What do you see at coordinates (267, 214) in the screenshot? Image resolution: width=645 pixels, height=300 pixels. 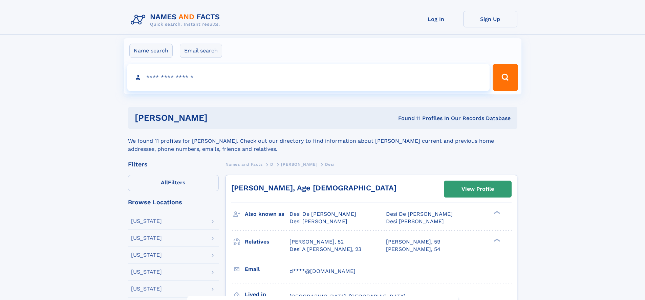 I see `h3: Also known as` at bounding box center [267, 214].